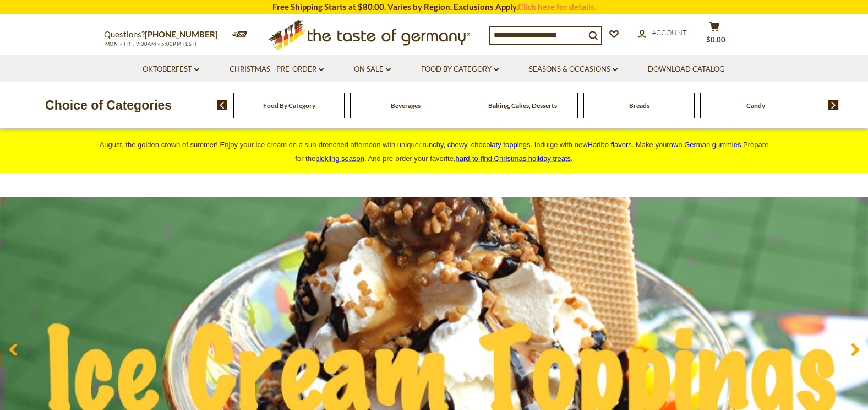 This screenshot has height=410, width=868. I want to click on a: Haribo flavors, so click(610, 144).